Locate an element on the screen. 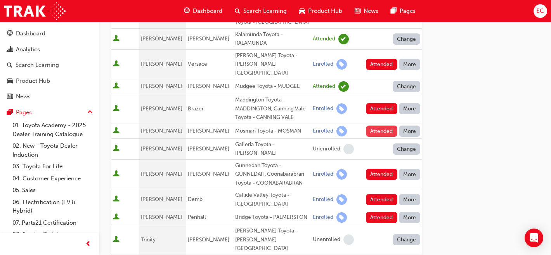 The width and height of the screenshot is (551, 255). div: Pages is located at coordinates (24, 112).